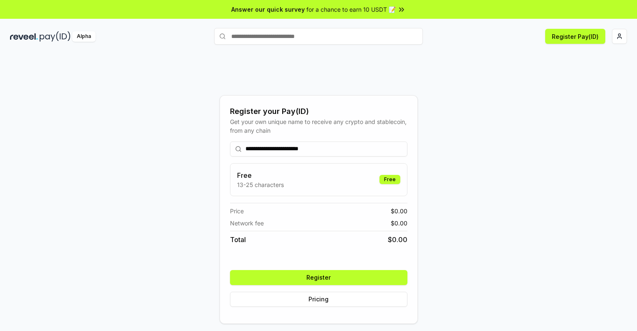 This screenshot has width=637, height=331. What do you see at coordinates (84, 36) in the screenshot?
I see `div: Alpha` at bounding box center [84, 36].